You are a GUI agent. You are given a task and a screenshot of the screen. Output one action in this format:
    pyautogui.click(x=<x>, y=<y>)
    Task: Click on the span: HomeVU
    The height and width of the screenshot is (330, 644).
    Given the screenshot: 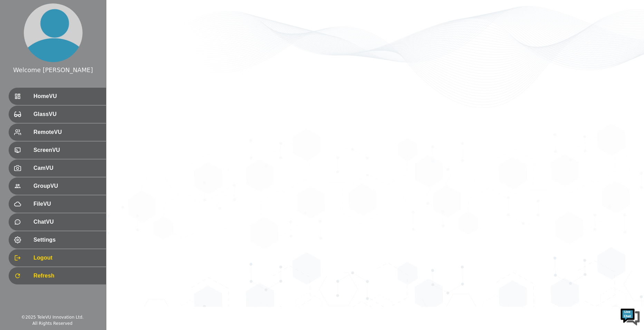 What is the action you would take?
    pyautogui.click(x=67, y=96)
    